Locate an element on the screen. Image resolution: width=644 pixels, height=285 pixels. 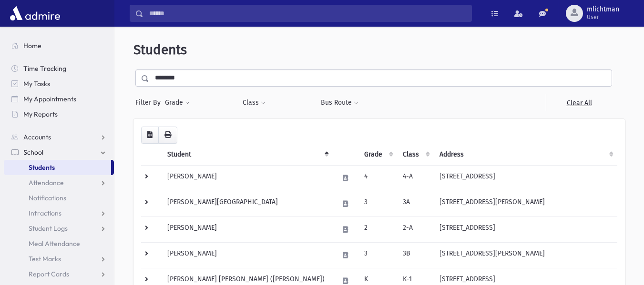
a: Student Logs is located at coordinates (58, 229).